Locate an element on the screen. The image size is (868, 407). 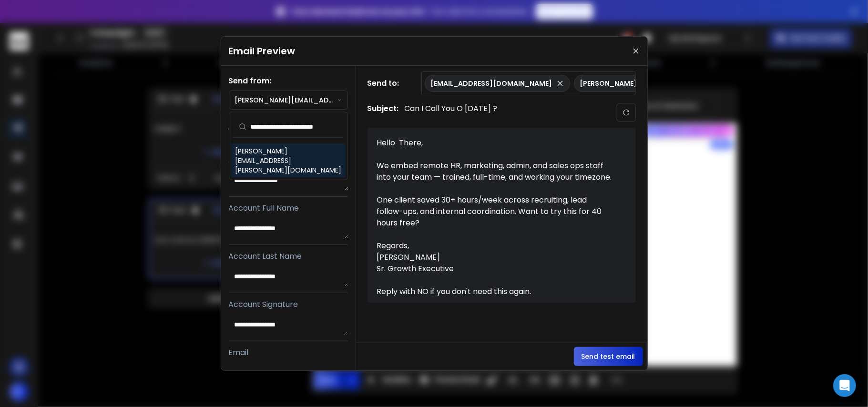
h1: Send from: is located at coordinates (289, 81).